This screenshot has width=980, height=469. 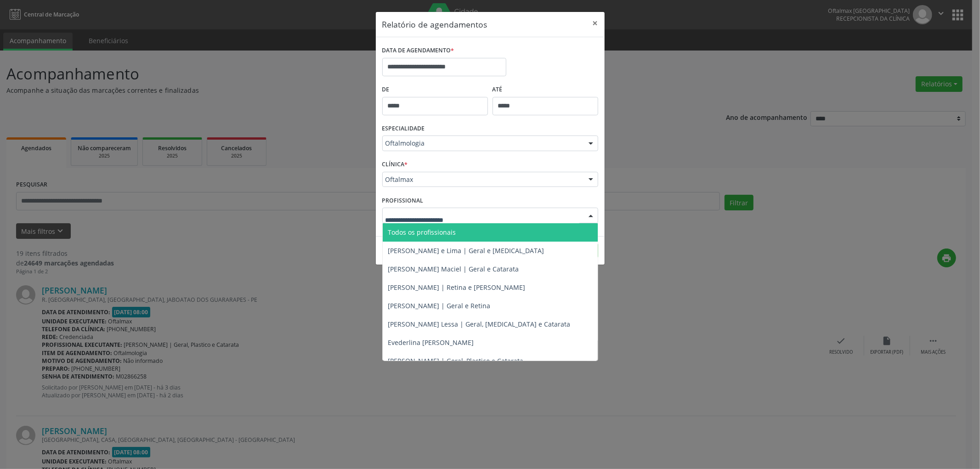 I want to click on label: ESPECIALIDADE, so click(x=404, y=129).